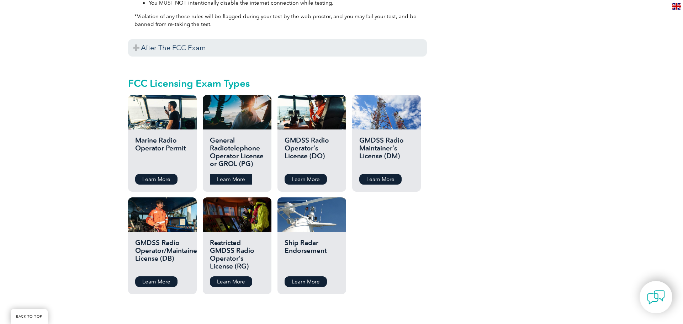  I want to click on h3: After The FCC Exam, so click(278, 48).